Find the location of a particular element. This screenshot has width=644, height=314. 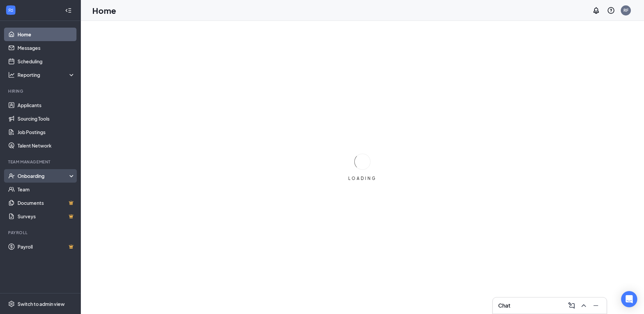

h1: Home is located at coordinates (104, 10).